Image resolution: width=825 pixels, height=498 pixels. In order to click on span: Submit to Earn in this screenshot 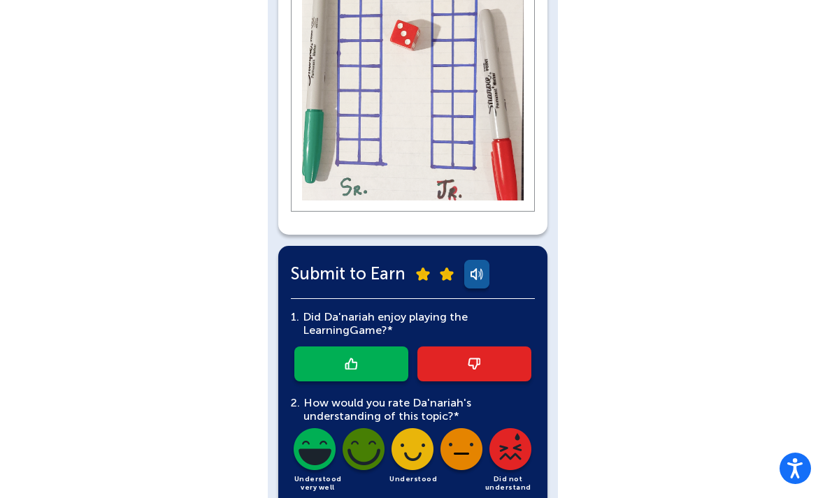, I will do `click(348, 273)`.